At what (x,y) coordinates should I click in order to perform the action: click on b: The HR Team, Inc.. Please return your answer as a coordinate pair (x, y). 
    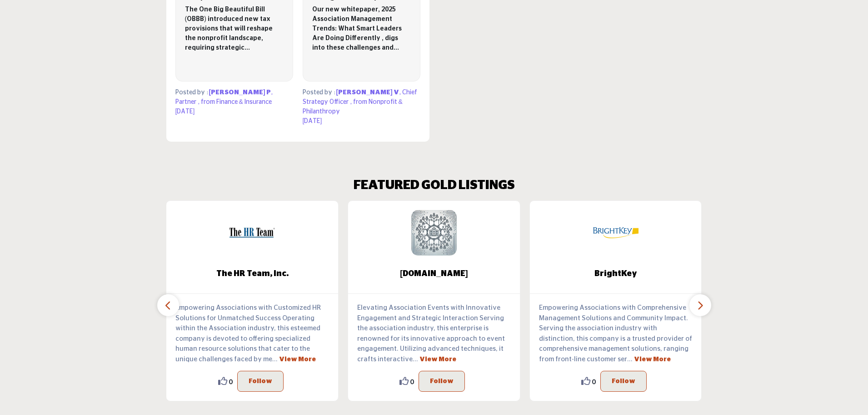
    Looking at the image, I should click on (252, 273).